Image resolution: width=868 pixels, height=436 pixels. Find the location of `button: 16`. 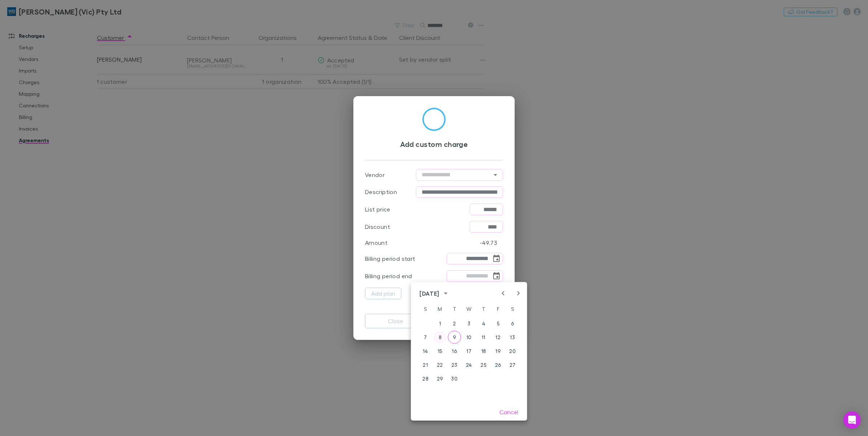

button: 16 is located at coordinates (454, 351).